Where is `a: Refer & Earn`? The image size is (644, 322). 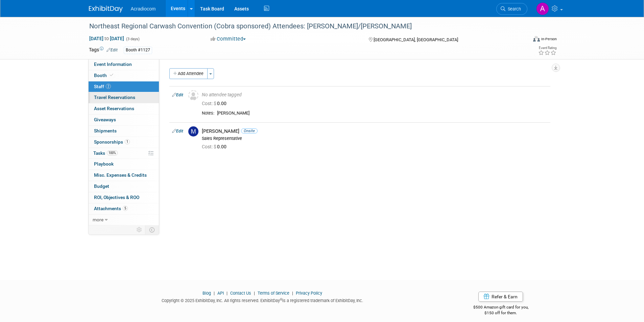
a: Refer & Earn is located at coordinates (501, 297).